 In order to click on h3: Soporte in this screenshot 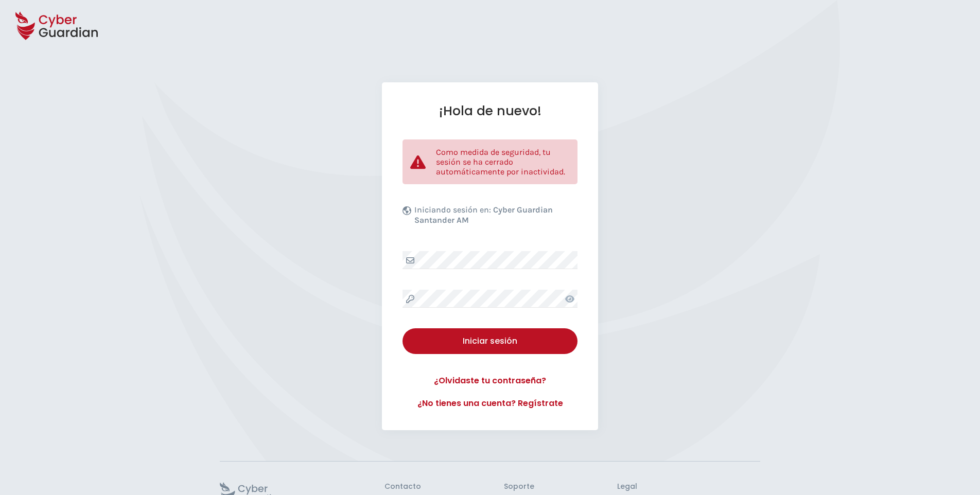, I will do `click(518, 486)`.